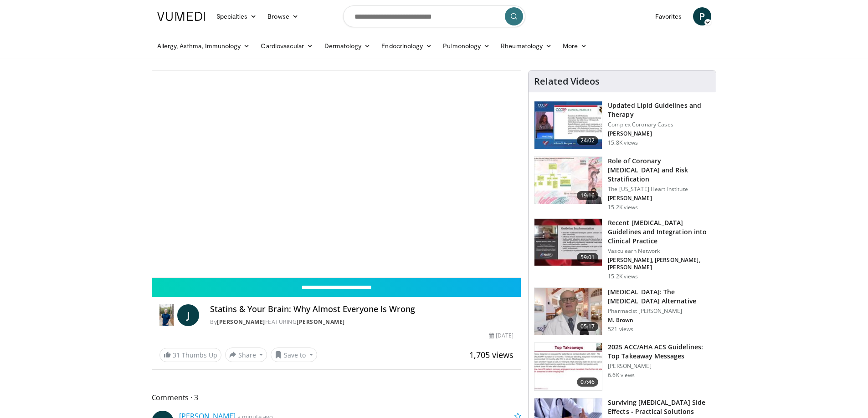 This screenshot has height=418, width=868. Describe the element at coordinates (621, 376) in the screenshot. I see `p: 6.6K views` at that location.